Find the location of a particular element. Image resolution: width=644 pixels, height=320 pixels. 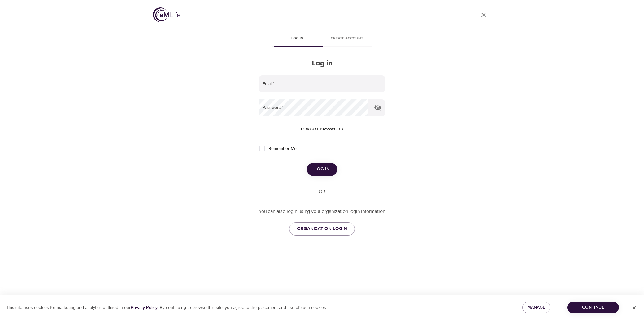

span: ORGANIZATION LOGIN is located at coordinates (322, 228).